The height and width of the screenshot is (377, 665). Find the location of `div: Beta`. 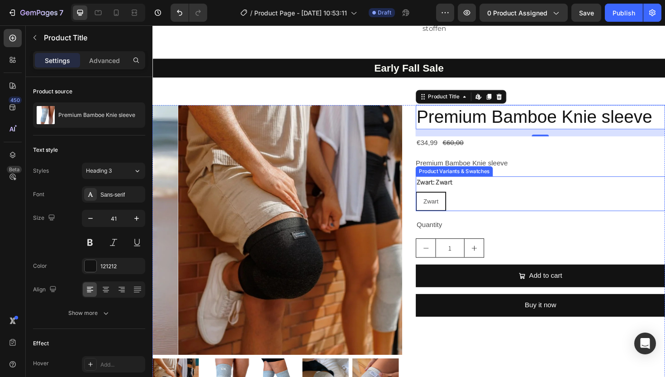

div: Beta is located at coordinates (14, 169).